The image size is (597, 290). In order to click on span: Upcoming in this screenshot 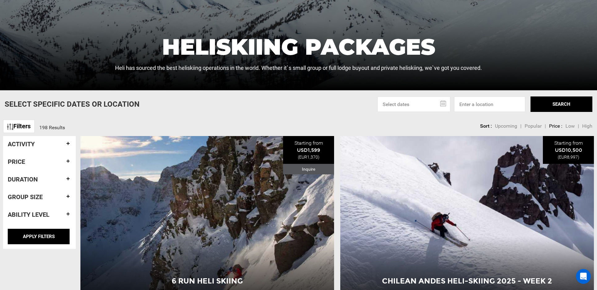, I will do `click(506, 126)`.